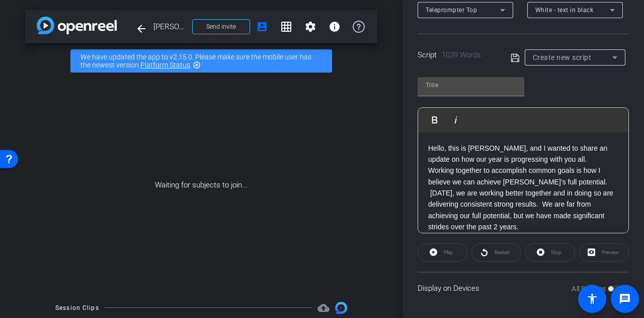 This screenshot has height=318, width=644. What do you see at coordinates (625, 299) in the screenshot?
I see `mat-icon: message` at bounding box center [625, 299].